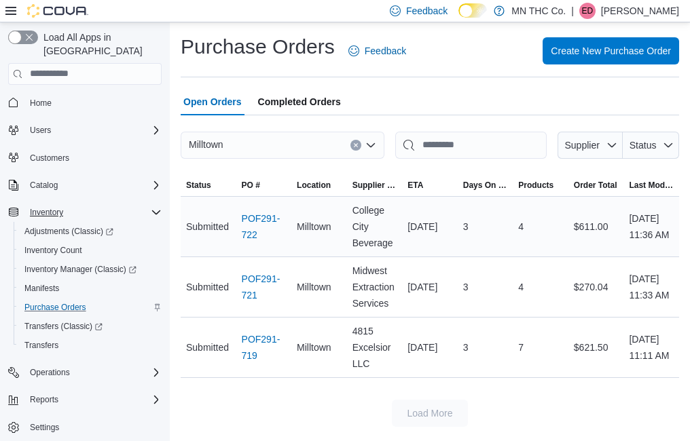 The width and height of the screenshot is (690, 441). What do you see at coordinates (44, 428) in the screenshot?
I see `a: Settings` at bounding box center [44, 428].